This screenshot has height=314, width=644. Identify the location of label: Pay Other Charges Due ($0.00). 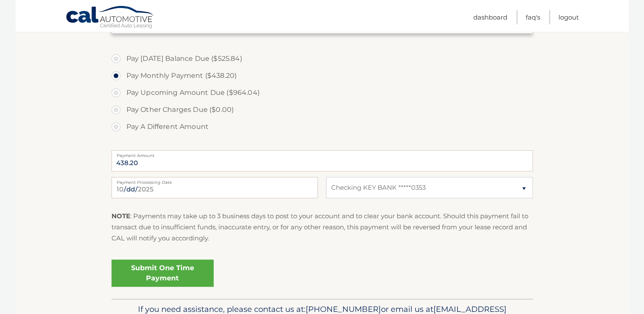
(323, 110).